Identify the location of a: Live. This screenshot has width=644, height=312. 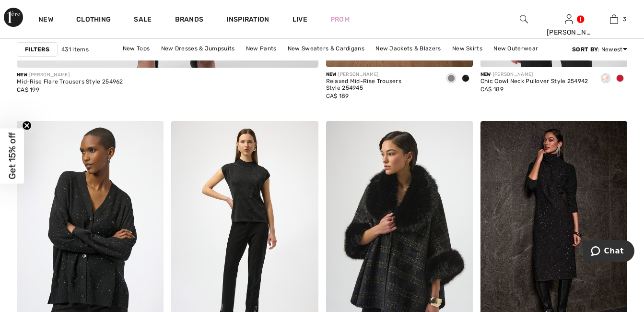
(300, 19).